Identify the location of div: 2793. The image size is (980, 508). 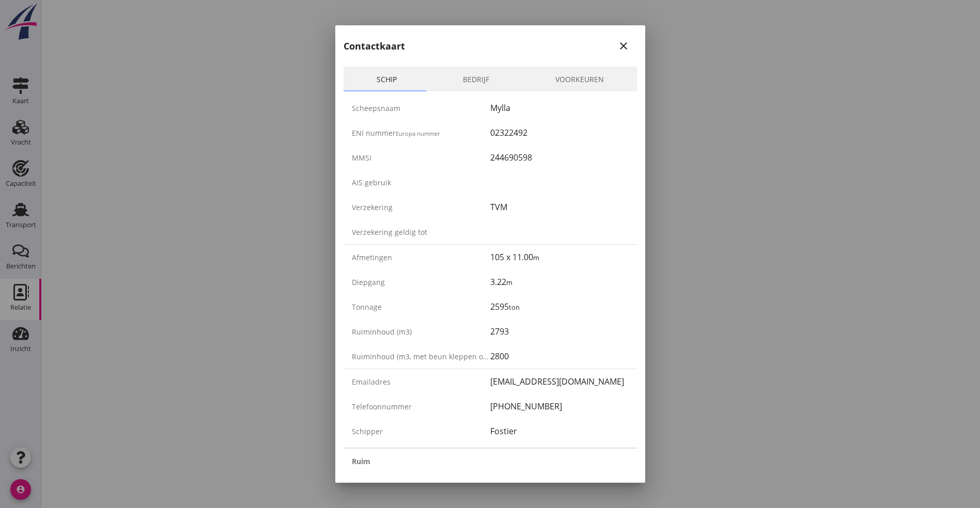
(559, 332).